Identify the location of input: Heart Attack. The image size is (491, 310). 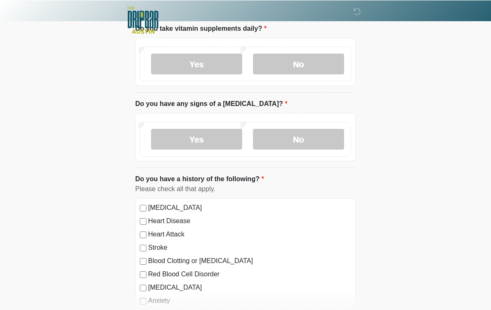
(143, 235).